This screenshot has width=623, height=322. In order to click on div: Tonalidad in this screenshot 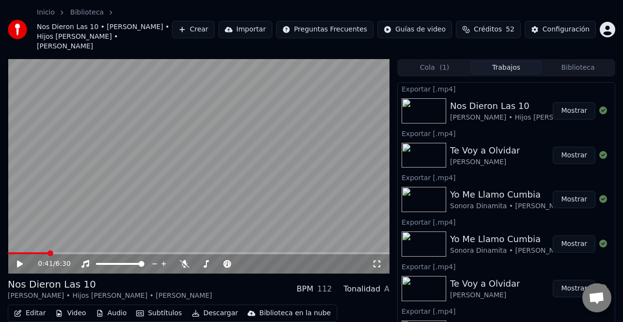, I will do `click(362, 289)`.